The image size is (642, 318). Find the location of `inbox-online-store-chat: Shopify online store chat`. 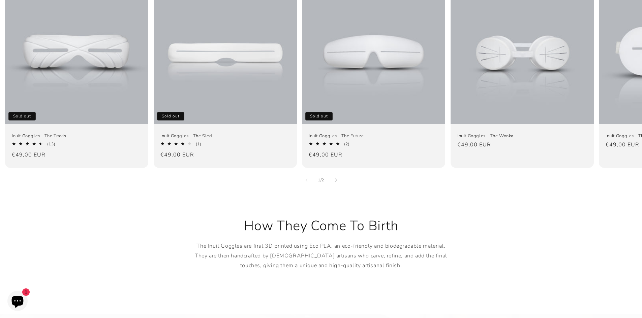

inbox-online-store-chat: Shopify online store chat is located at coordinates (18, 302).